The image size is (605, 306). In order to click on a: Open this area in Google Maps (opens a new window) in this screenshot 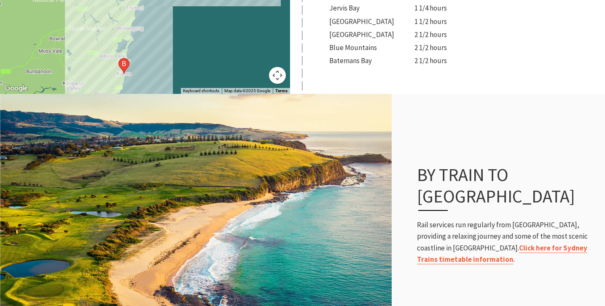, I will do `click(16, 88)`.